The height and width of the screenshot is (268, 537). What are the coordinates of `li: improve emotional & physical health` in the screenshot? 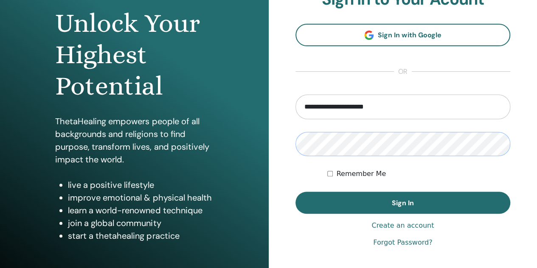 It's located at (141, 198).